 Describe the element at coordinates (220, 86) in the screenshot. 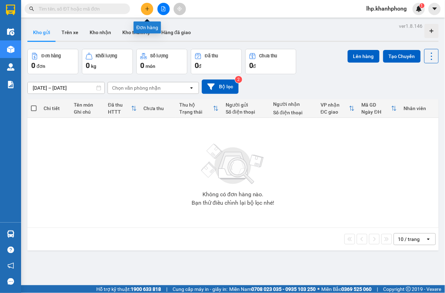

I see `button: Bộ lọc` at that location.